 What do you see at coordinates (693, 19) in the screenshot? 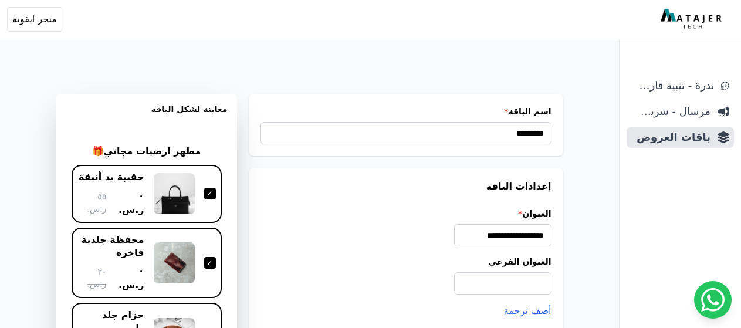
I see `img: MatajerTech Logo` at bounding box center [693, 19].